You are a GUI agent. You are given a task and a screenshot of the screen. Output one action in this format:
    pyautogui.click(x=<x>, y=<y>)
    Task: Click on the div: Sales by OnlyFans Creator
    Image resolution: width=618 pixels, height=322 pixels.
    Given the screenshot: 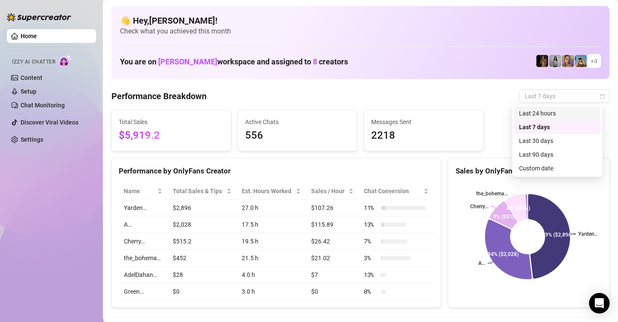 What is the action you would take?
    pyautogui.click(x=529, y=171)
    